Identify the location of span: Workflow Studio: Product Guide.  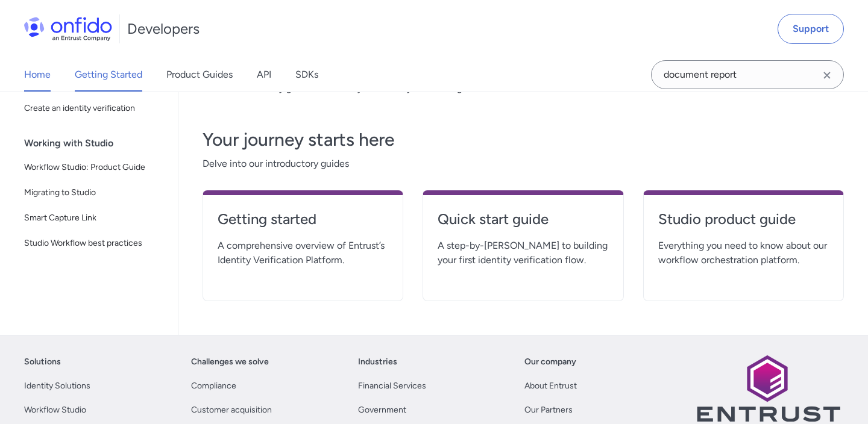
(93, 167).